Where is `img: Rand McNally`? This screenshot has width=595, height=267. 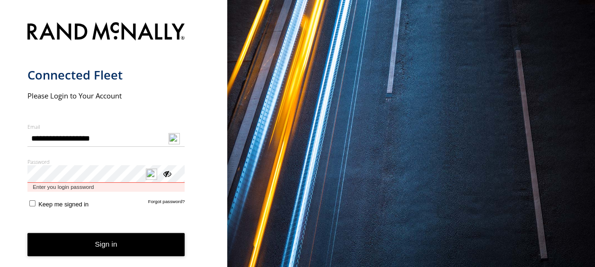 img: Rand McNally is located at coordinates (106, 32).